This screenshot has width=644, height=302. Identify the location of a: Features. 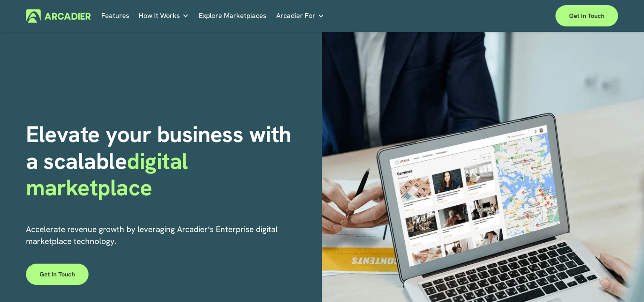
(115, 16).